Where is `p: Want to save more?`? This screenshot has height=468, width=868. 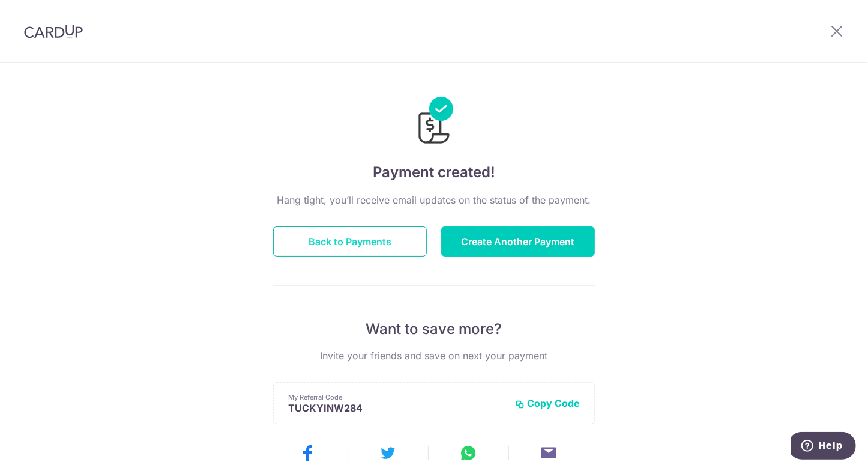
p: Want to save more? is located at coordinates (434, 329).